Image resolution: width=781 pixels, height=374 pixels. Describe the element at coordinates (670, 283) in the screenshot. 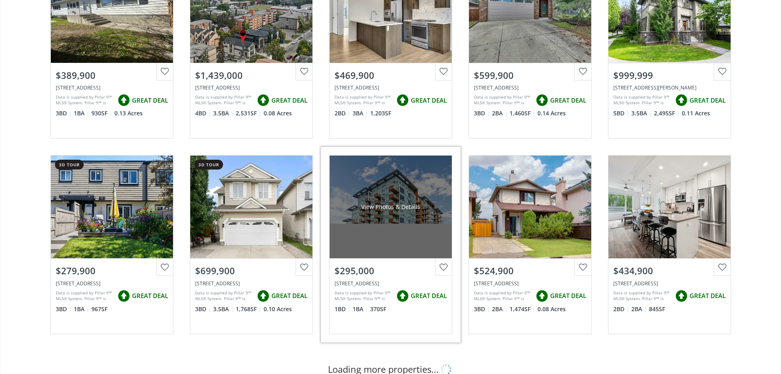

I see `div: 8531 8A Avenue SW #106, Calgary, AB T3H1V4` at that location.